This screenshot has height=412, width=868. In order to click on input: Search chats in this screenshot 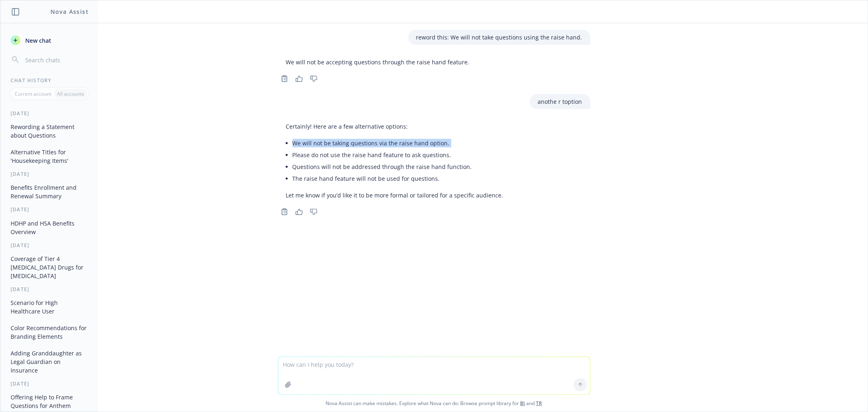, I will do `click(56, 60)`.